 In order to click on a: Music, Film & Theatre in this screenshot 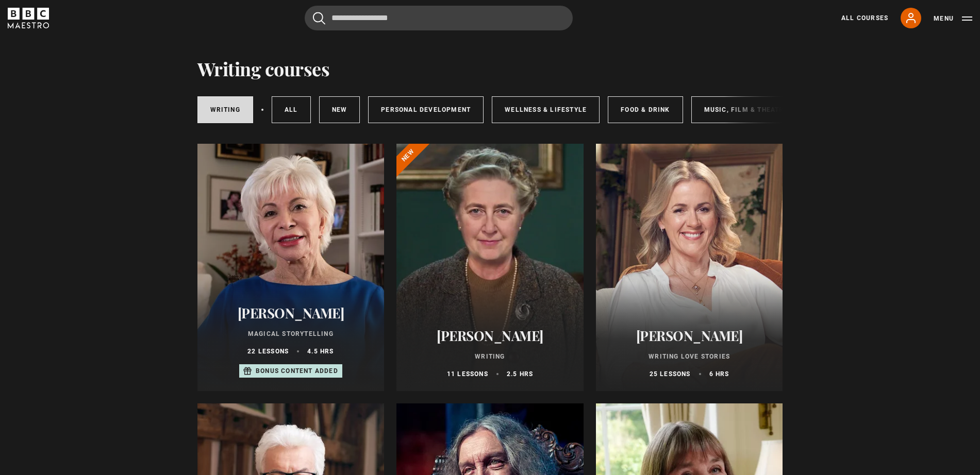, I will do `click(746, 110)`.